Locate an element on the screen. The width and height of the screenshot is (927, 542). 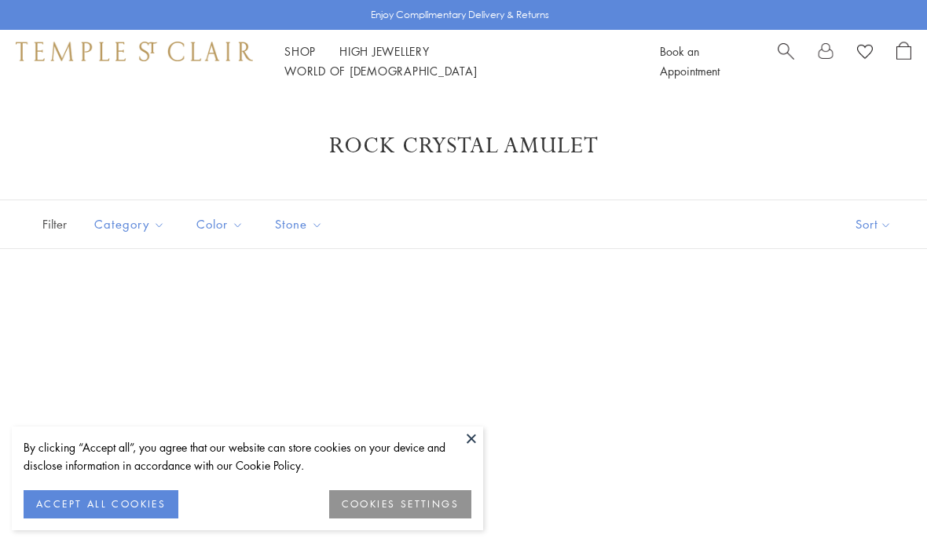
button: Category is located at coordinates (130, 224).